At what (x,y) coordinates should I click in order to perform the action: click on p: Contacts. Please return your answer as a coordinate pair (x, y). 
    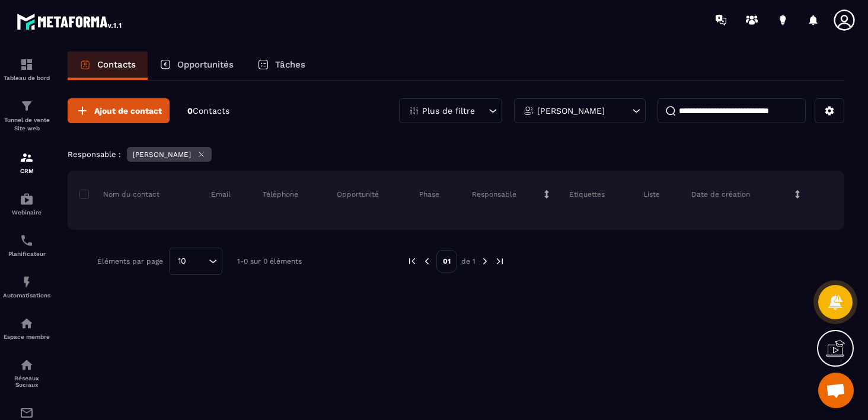
    Looking at the image, I should click on (116, 65).